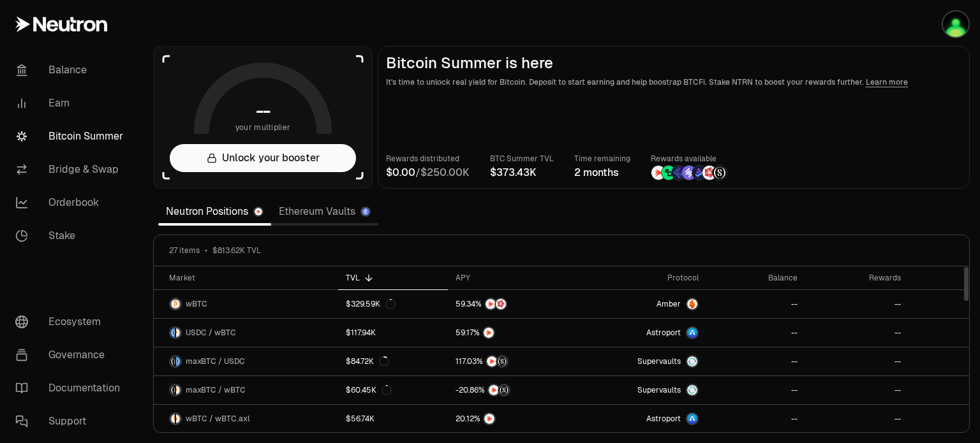  Describe the element at coordinates (210, 332) in the screenshot. I see `span: USDC / wBTC` at that location.